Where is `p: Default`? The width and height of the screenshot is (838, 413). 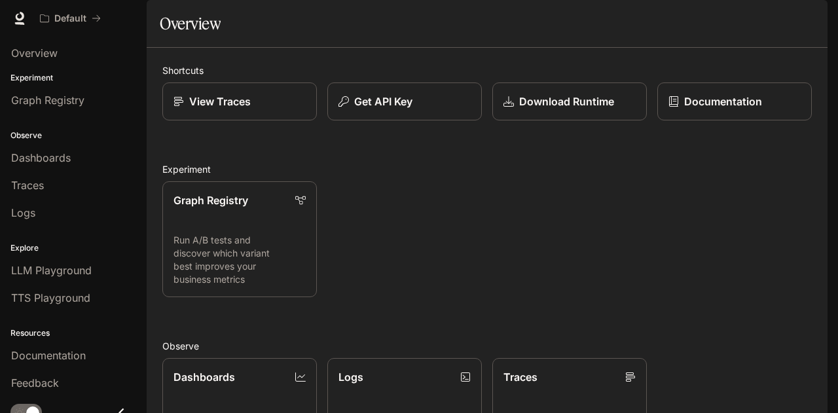
p: Default is located at coordinates (70, 18).